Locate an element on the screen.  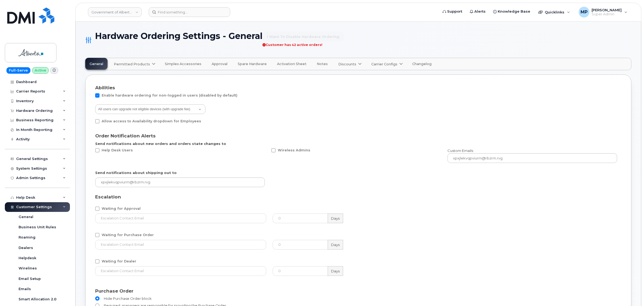
input: Allow access to Availability dropdown for Employees is located at coordinates (90, 120).